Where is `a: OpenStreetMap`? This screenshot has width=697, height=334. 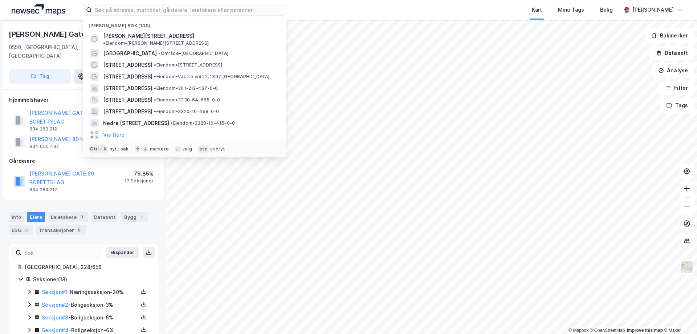
a: OpenStreetMap is located at coordinates (607, 330).